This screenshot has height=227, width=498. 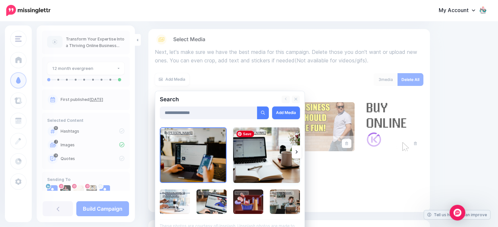 I want to click on img: 357774252_272542952131600_5124155199893867819_n-bsa140707.jpg, so click(x=65, y=191).